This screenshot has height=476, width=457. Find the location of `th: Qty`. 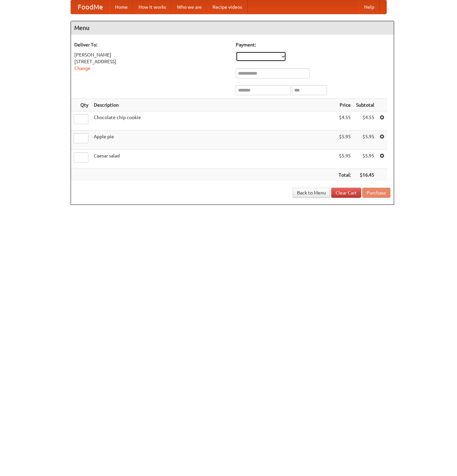

th: Qty is located at coordinates (81, 105).